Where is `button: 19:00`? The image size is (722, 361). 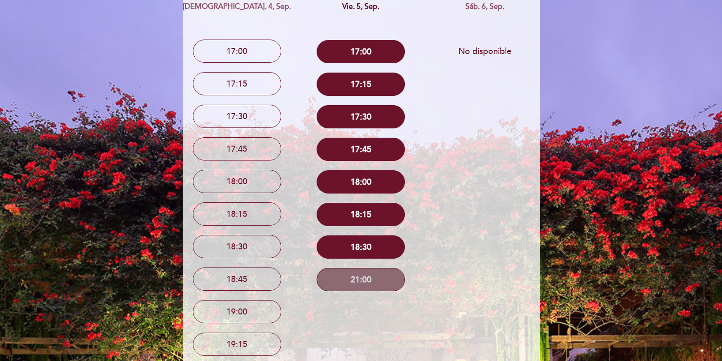 button: 19:00 is located at coordinates (237, 311).